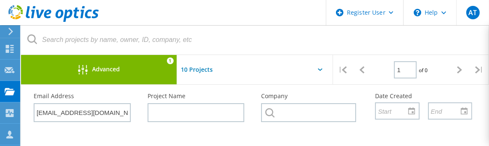 The image size is (489, 146). I want to click on label: Date Created, so click(424, 96).